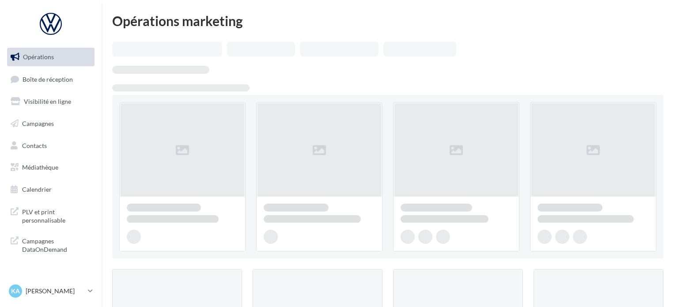  I want to click on a: Campagnes DataOnDemand, so click(51, 244).